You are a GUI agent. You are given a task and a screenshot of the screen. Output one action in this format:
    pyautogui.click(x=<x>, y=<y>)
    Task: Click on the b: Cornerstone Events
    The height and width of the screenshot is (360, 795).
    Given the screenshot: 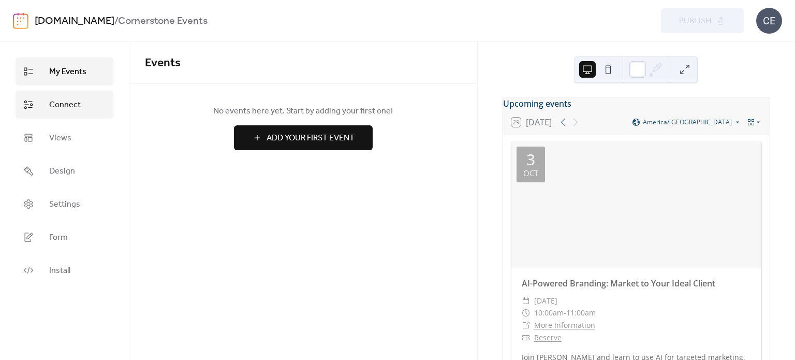 What is the action you would take?
    pyautogui.click(x=163, y=21)
    